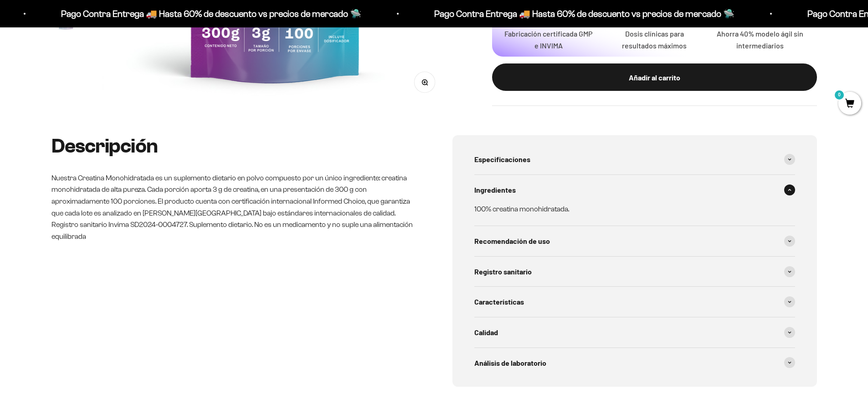 This screenshot has width=868, height=416. What do you see at coordinates (234, 207) in the screenshot?
I see `p: Nuestra Creatina Monohidratada es un suplemento dietario en polvo compuesto por un único ingredie...` at bounding box center [234, 207].